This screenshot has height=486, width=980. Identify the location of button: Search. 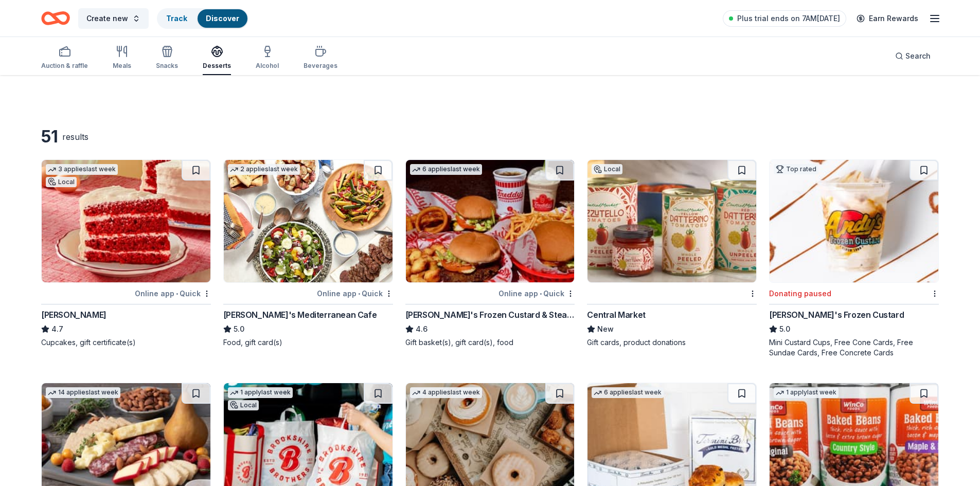
(913, 56).